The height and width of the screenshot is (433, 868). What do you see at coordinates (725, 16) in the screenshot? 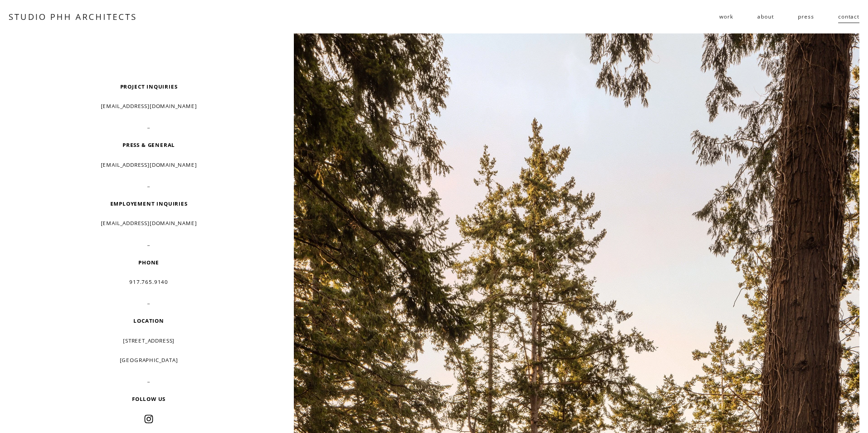
I see `span: work` at bounding box center [725, 16].